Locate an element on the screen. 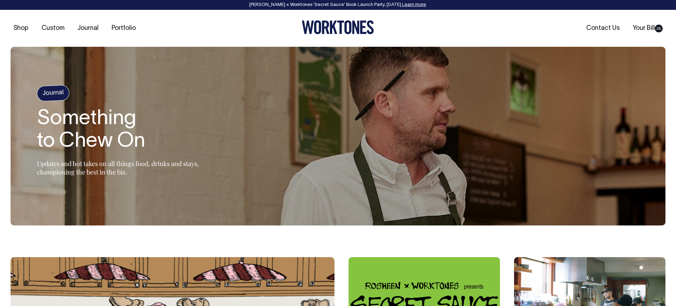  a: Contact Us is located at coordinates (603, 28).